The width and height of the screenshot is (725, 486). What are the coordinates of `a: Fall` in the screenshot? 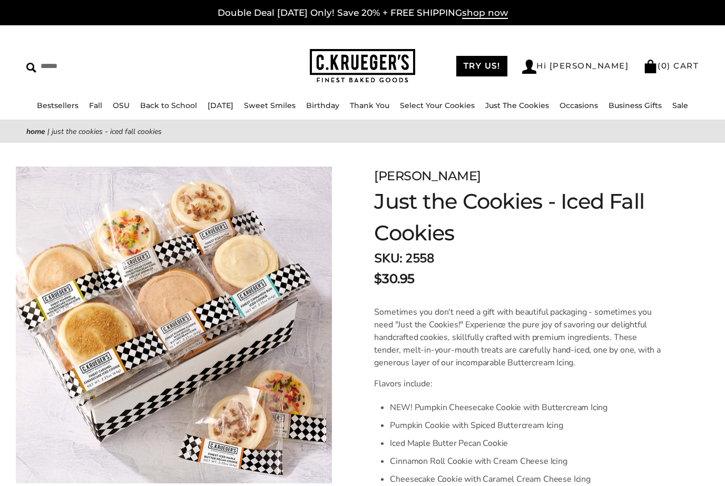 It's located at (95, 105).